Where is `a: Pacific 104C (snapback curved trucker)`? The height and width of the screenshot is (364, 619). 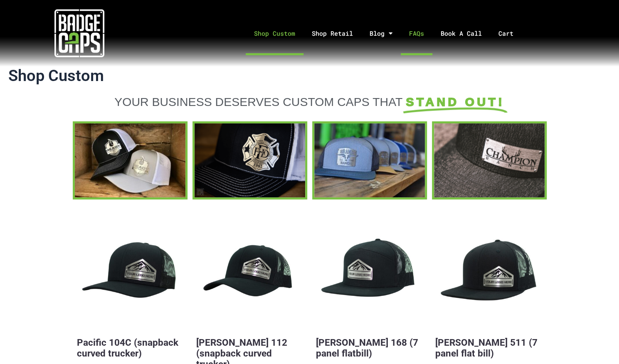 a: Pacific 104C (snapback curved trucker) is located at coordinates (128, 347).